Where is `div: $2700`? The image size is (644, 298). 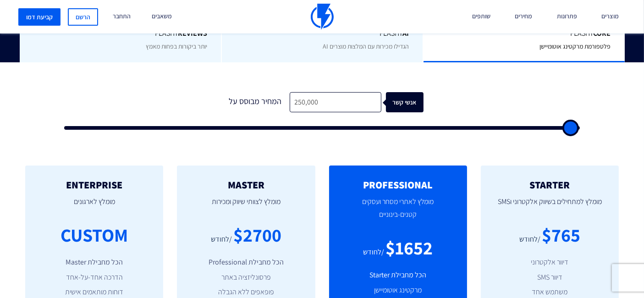
div: $2700 is located at coordinates (257, 235).